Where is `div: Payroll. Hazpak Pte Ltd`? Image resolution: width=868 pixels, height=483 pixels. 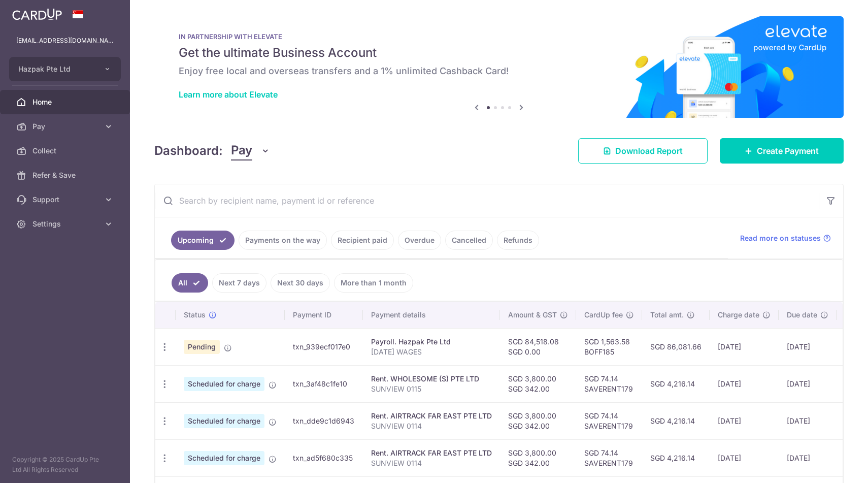
div: Payroll. Hazpak Pte Ltd is located at coordinates (432, 342).